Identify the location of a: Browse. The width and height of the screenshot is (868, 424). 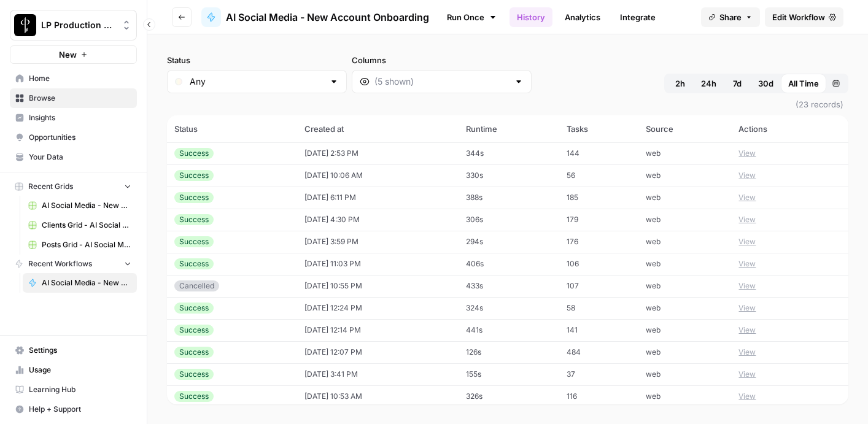
(73, 98).